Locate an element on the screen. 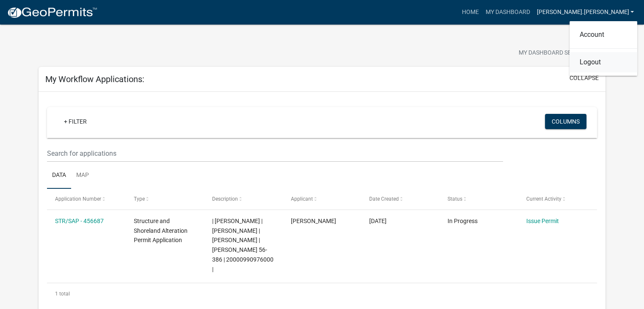 The width and height of the screenshot is (644, 309). button: Columns is located at coordinates (566, 122).